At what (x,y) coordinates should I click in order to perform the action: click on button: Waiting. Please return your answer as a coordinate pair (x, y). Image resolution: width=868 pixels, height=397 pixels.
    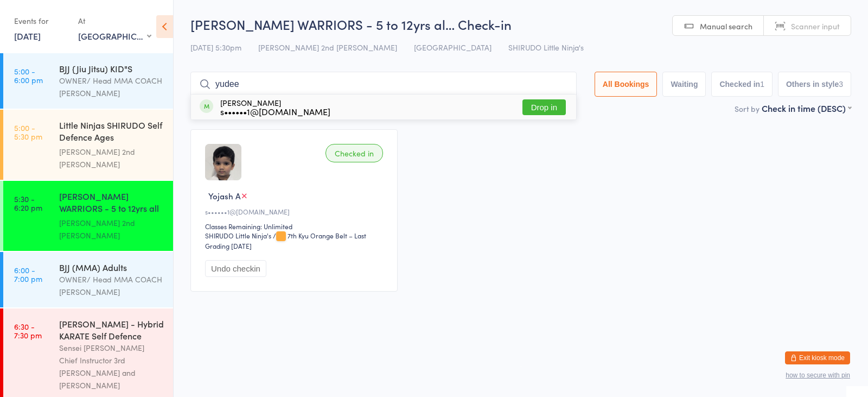
    Looking at the image, I should click on (684, 84).